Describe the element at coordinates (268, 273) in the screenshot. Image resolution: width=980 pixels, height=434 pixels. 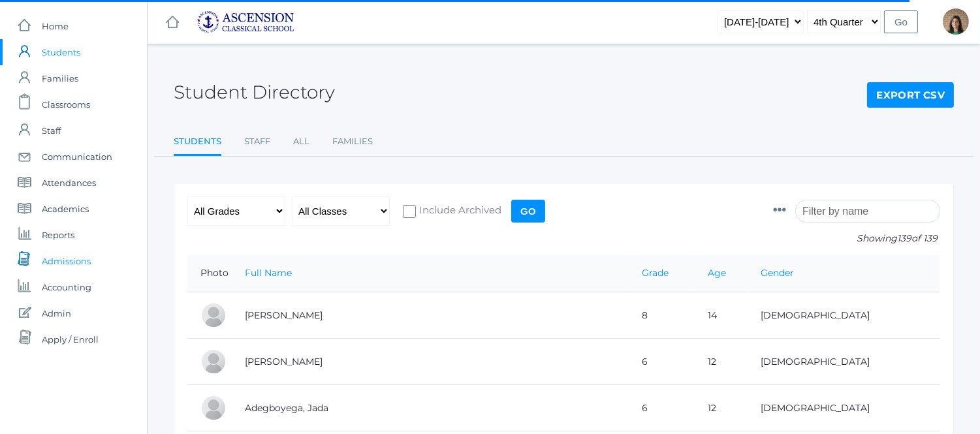
I see `a: Full Name` at that location.